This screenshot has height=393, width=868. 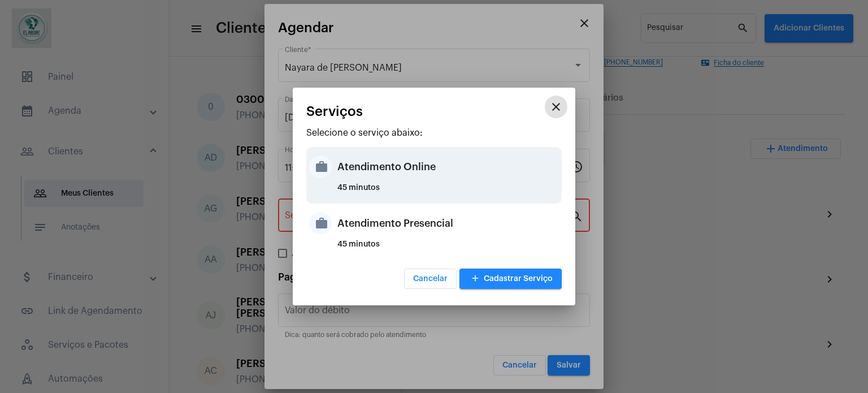 What do you see at coordinates (430, 279) in the screenshot?
I see `button: Cancelar` at bounding box center [430, 279].